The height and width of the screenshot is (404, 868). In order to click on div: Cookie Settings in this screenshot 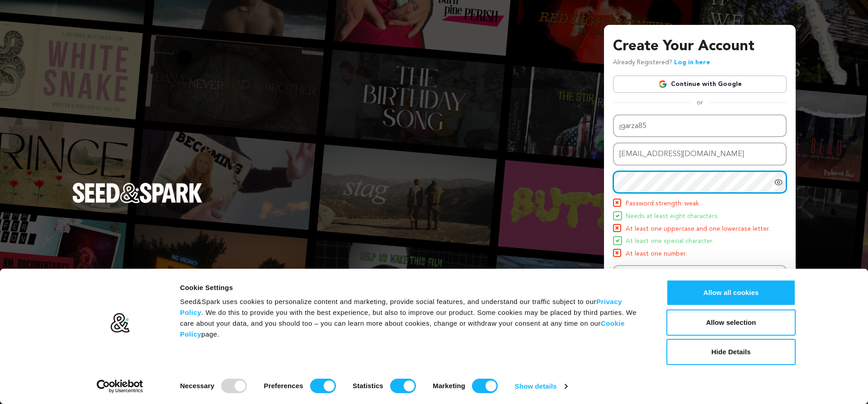, I will do `click(413, 288)`.